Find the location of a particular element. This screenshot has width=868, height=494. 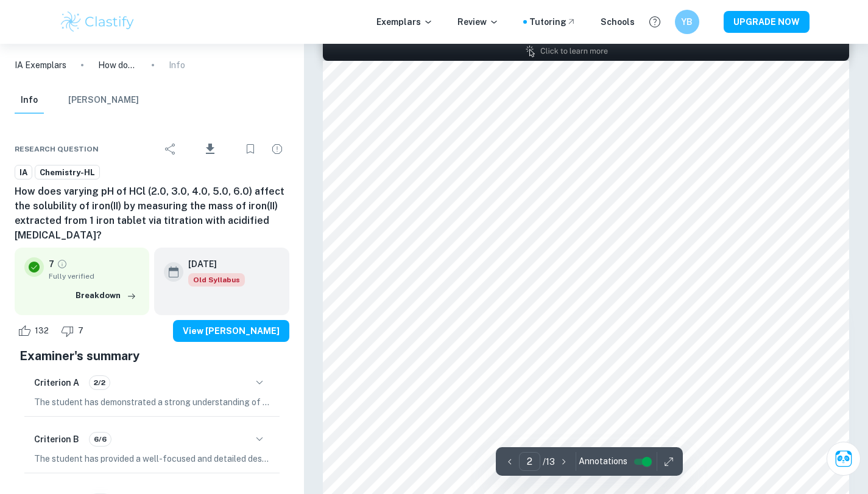

button: UPGRADE NOW is located at coordinates (766, 22).